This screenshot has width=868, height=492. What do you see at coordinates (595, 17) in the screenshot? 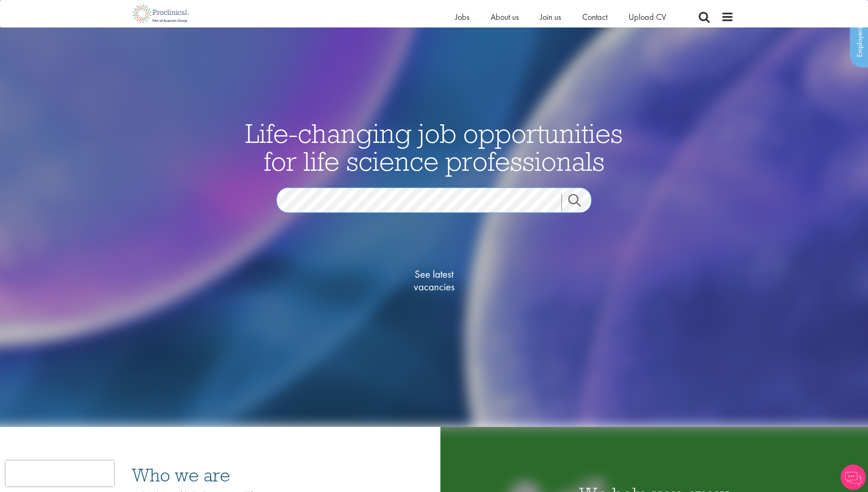
I see `a: Contact` at bounding box center [595, 17].